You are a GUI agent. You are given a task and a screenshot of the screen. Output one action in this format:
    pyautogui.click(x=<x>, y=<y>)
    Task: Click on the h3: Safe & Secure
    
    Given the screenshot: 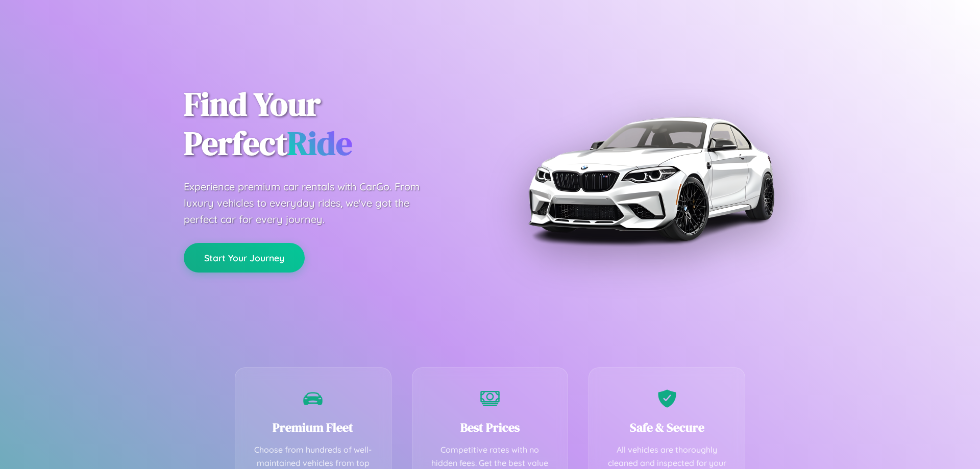 What is the action you would take?
    pyautogui.click(x=666, y=427)
    